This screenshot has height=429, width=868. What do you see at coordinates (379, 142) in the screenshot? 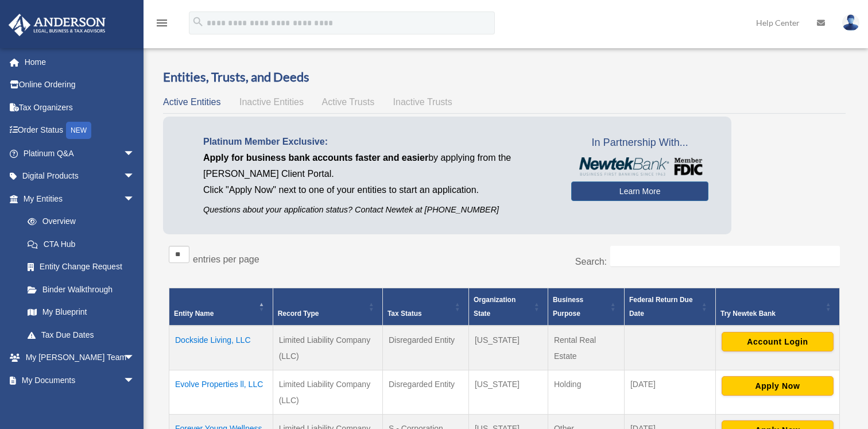
I see `p: Platinum Member Exclusive:` at bounding box center [379, 142].